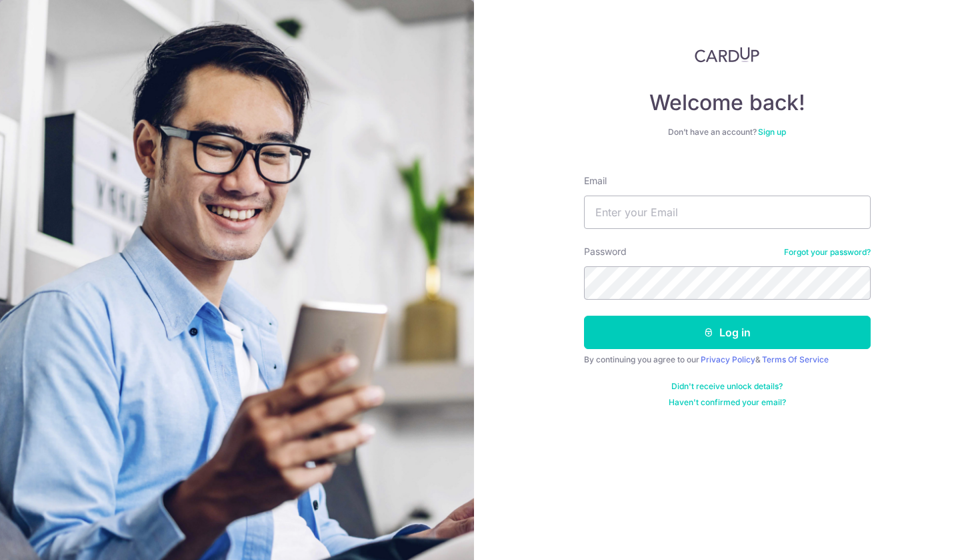 The width and height of the screenshot is (980, 560). Describe the element at coordinates (728, 402) in the screenshot. I see `a: Haven't confirmed your email?` at that location.